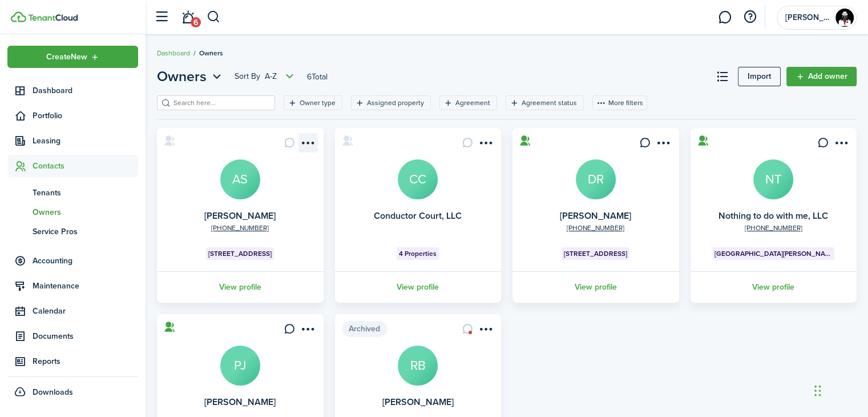  What do you see at coordinates (240, 366) in the screenshot?
I see `a: PJ` at bounding box center [240, 366].